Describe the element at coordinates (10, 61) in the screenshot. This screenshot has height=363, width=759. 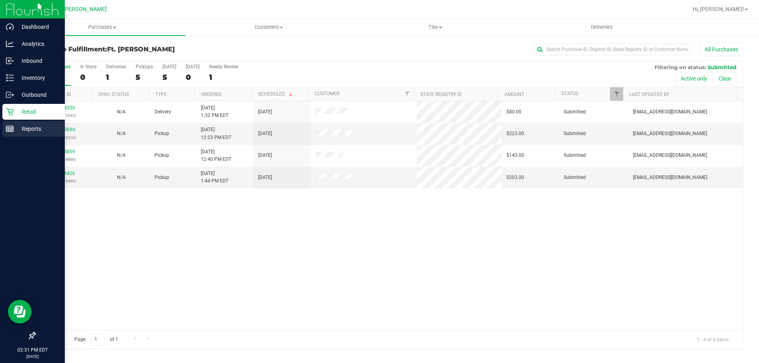
I see `inline-svg: Inbound` at that location.